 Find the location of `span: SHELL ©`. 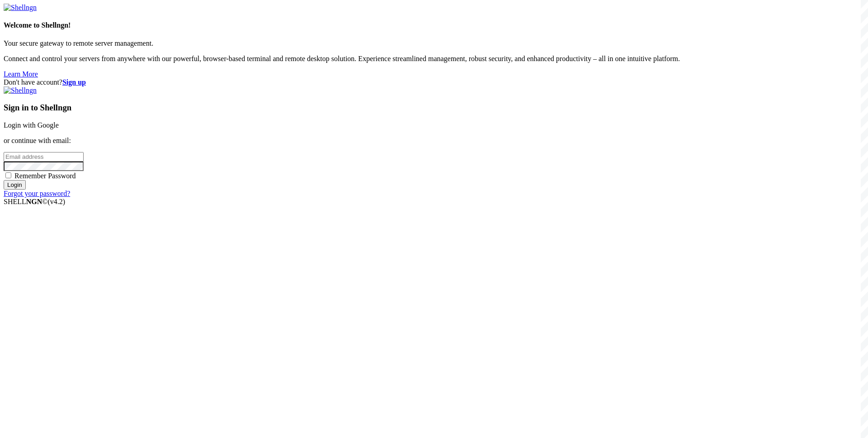

span: SHELL © is located at coordinates (35, 201).